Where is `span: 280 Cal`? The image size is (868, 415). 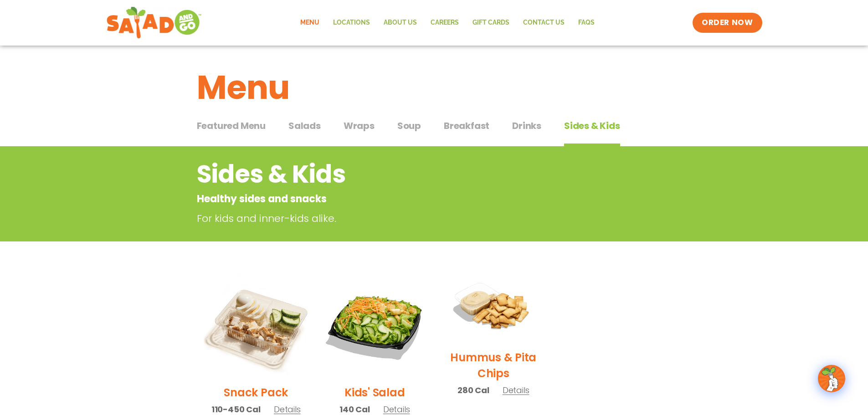 span: 280 Cal is located at coordinates (473, 390).